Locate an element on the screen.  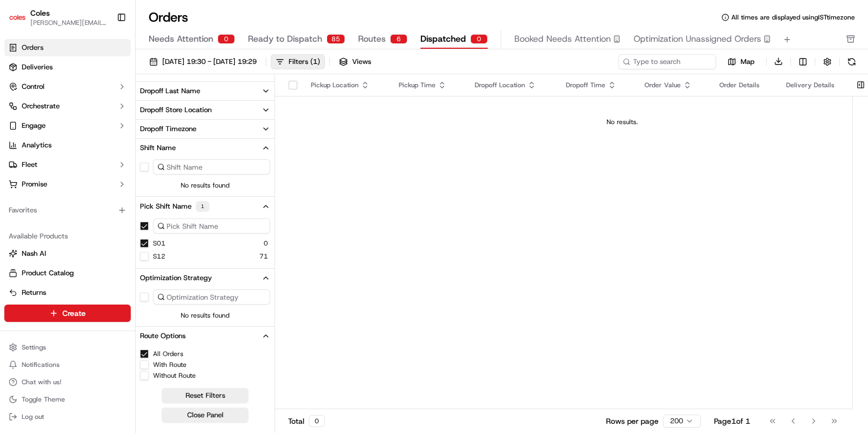
span: Returns is located at coordinates (33, 293).